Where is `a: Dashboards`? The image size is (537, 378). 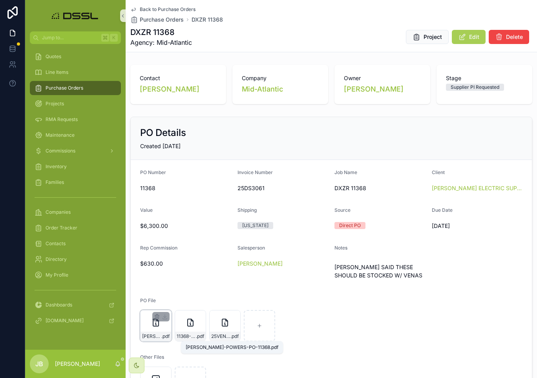
a: Dashboards is located at coordinates (75, 305).